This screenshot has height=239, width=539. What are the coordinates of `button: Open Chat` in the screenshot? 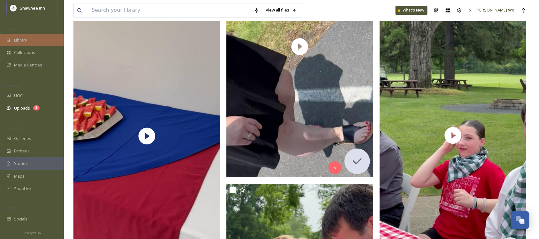 It's located at (520, 220).